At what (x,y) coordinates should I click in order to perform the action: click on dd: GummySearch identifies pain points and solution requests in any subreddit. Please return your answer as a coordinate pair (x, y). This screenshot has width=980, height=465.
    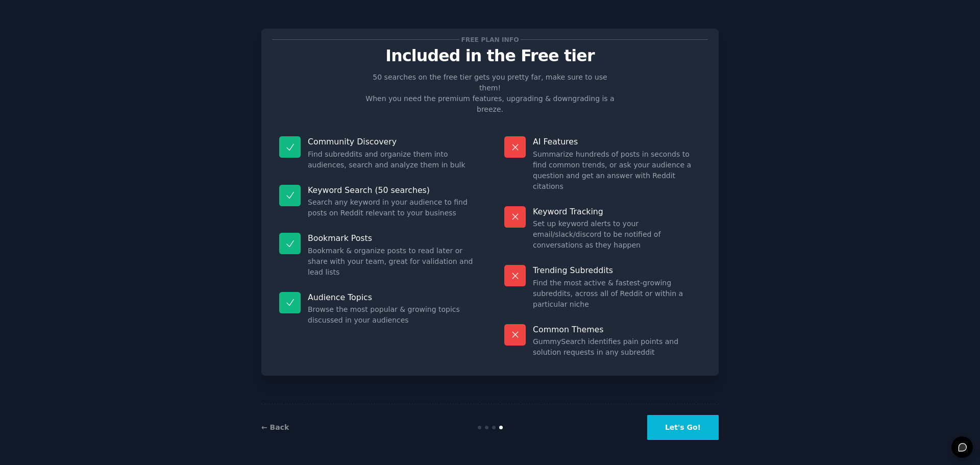
    Looking at the image, I should click on (616, 347).